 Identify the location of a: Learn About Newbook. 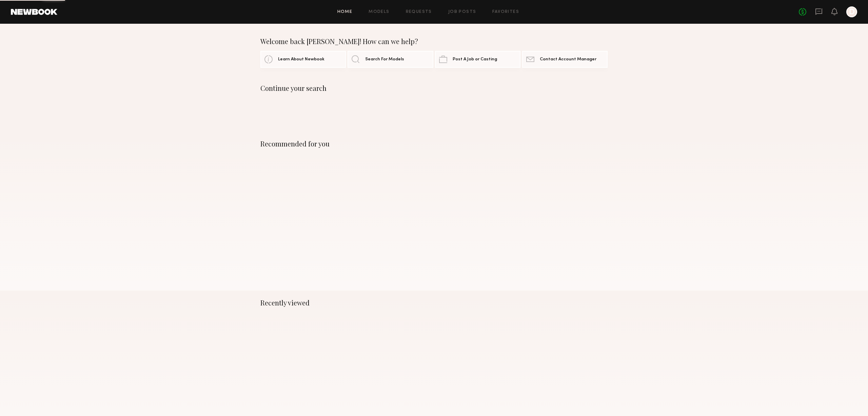
(303, 59).